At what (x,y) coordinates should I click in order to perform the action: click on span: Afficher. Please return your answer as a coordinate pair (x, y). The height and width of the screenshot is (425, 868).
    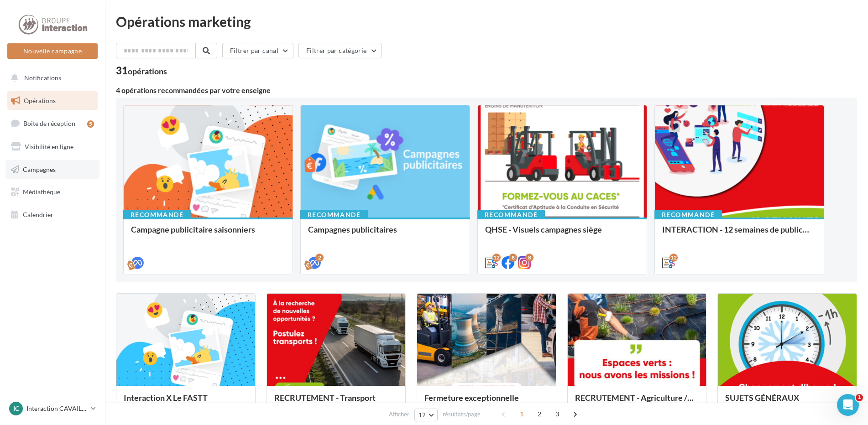
    Looking at the image, I should click on (399, 414).